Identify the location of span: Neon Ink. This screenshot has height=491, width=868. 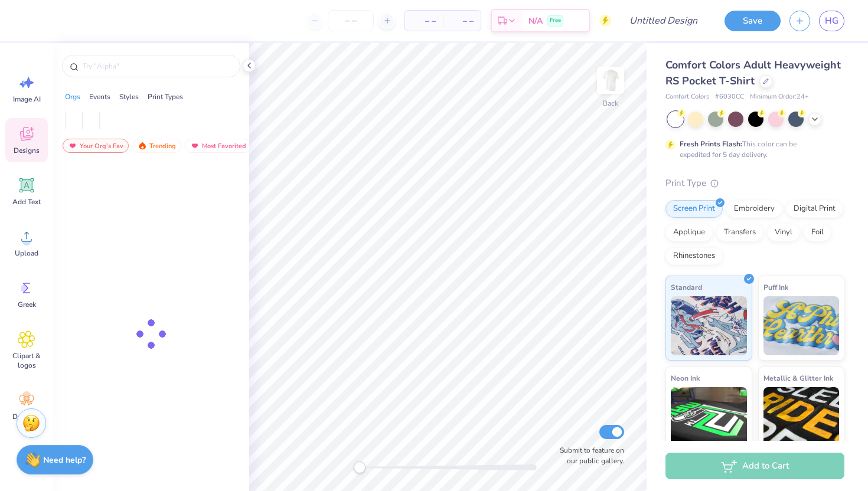
(685, 378).